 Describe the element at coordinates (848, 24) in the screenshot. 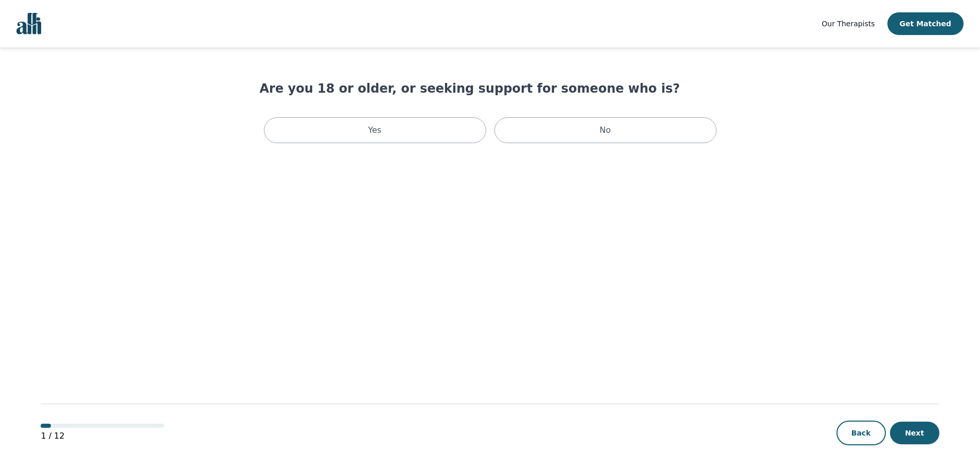

I see `a: Our Therapists` at that location.